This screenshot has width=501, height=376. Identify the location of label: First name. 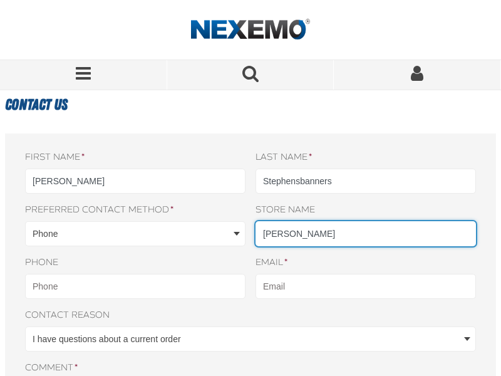
(135, 157).